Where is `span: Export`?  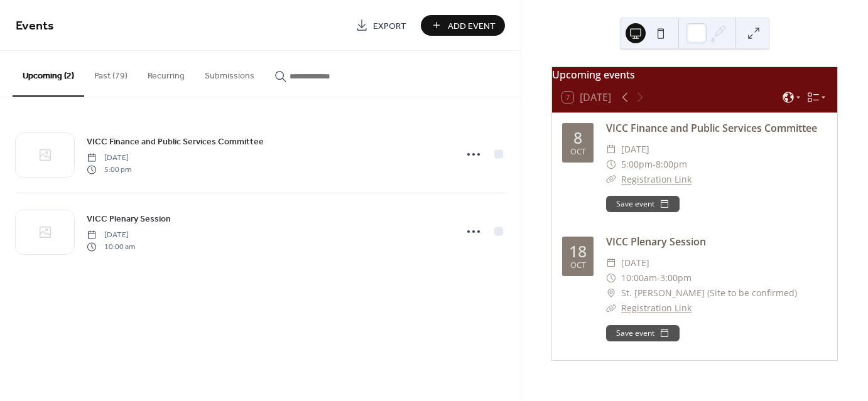
span: Export is located at coordinates (390, 25).